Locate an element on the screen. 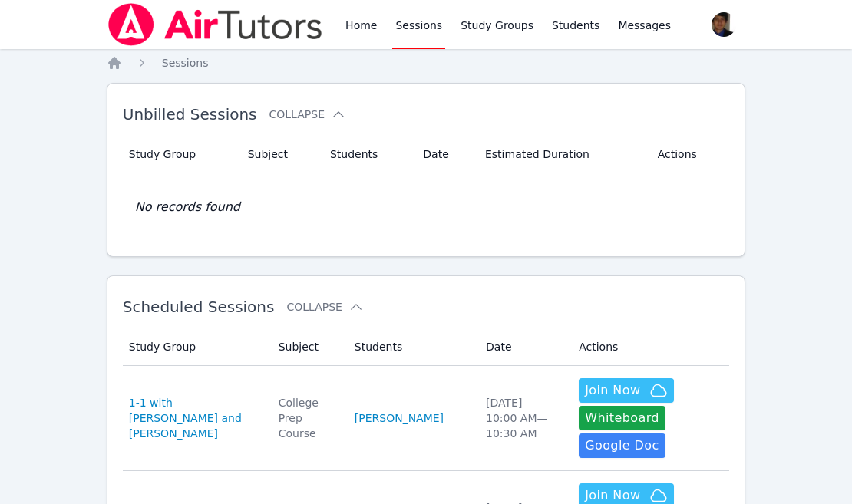 This screenshot has width=852, height=504. button: Whiteboard is located at coordinates (622, 418).